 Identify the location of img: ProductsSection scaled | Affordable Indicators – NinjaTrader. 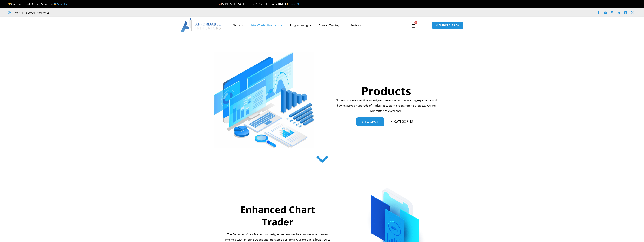
(263, 100).